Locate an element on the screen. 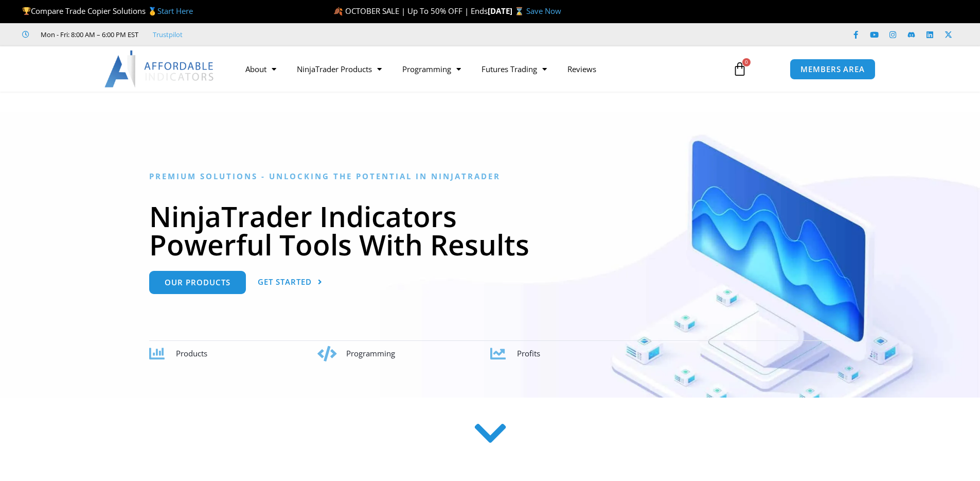 Image resolution: width=980 pixels, height=481 pixels. h1: NinjaTrader Indicators Powerful Tools With Results is located at coordinates (490, 230).